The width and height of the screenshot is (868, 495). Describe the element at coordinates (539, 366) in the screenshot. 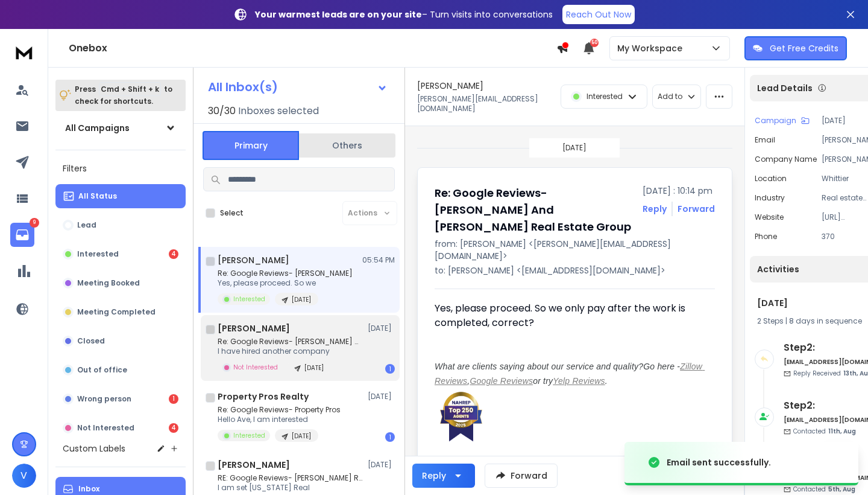

I see `i: What are clients saying about our service and quality?` at that location.